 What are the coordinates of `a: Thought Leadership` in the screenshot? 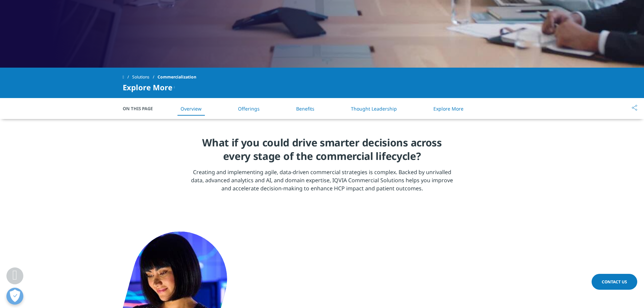 It's located at (374, 108).